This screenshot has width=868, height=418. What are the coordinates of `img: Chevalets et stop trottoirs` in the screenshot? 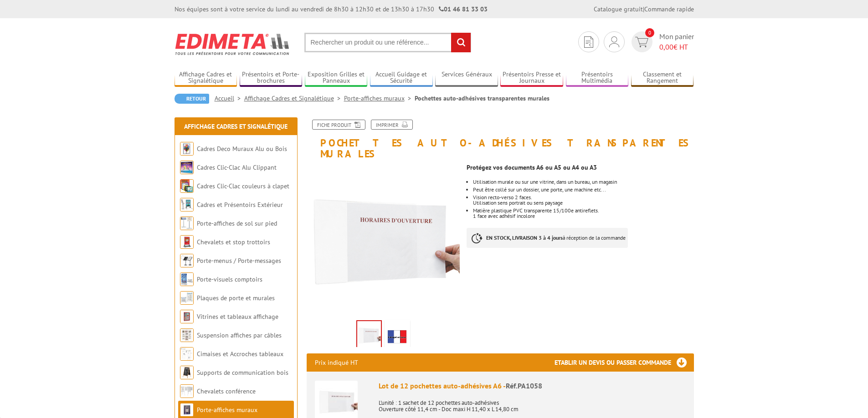 It's located at (187, 243).